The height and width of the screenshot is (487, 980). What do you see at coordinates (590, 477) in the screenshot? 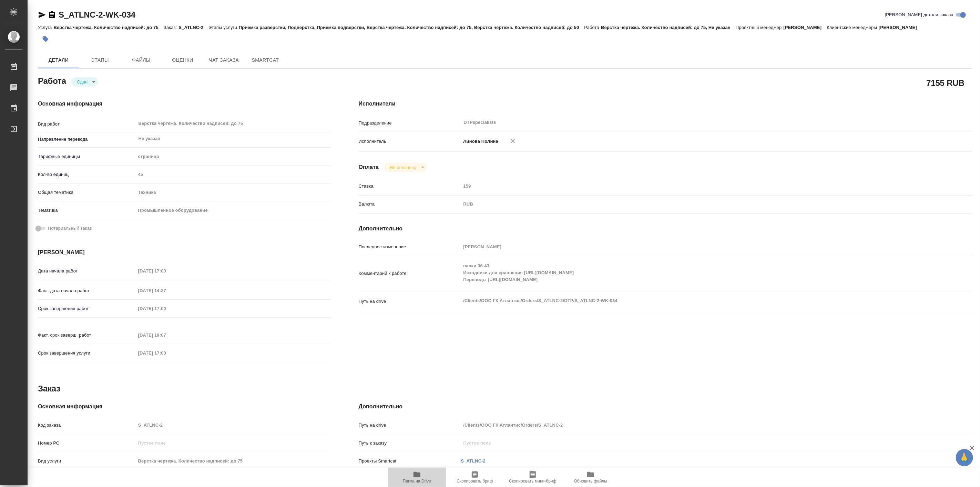
I see `button: Обновить файлы` at bounding box center [590, 477].